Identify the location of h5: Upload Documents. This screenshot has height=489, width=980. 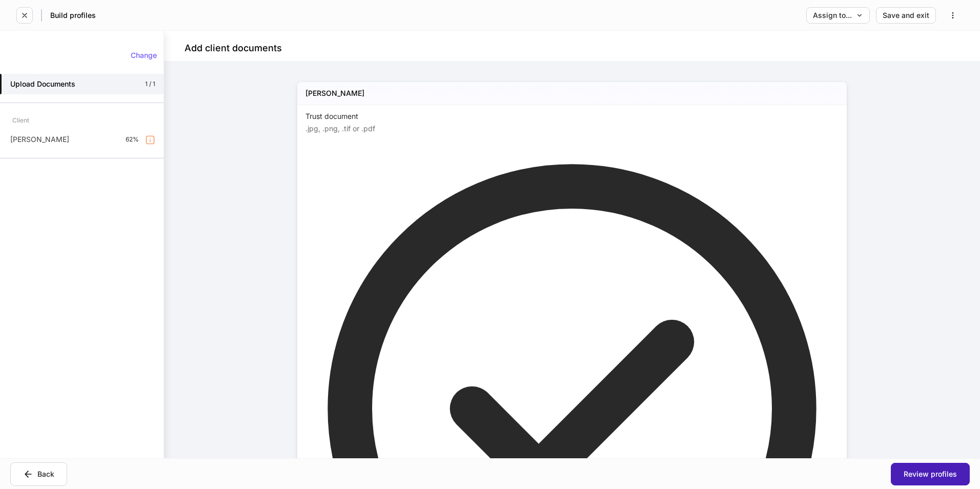
(42, 84).